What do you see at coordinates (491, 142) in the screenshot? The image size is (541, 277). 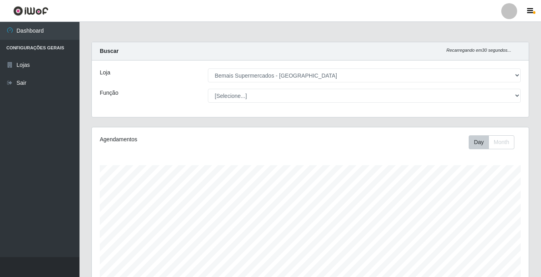 I see `div: First group` at bounding box center [491, 142].